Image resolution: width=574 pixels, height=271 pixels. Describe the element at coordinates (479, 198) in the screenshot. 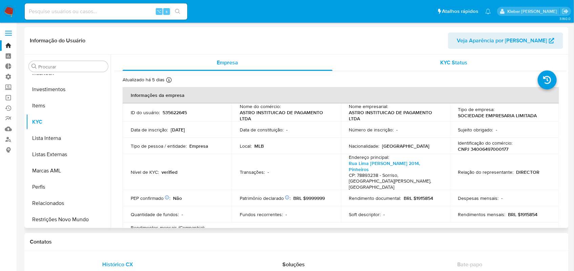

I see `p: Despesas mensais :` at that location.